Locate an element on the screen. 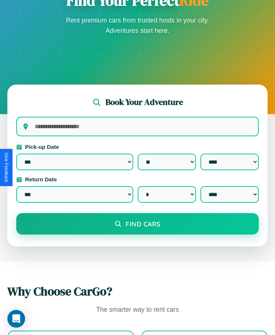 This screenshot has width=275, height=335. label: Return Date is located at coordinates (138, 179).